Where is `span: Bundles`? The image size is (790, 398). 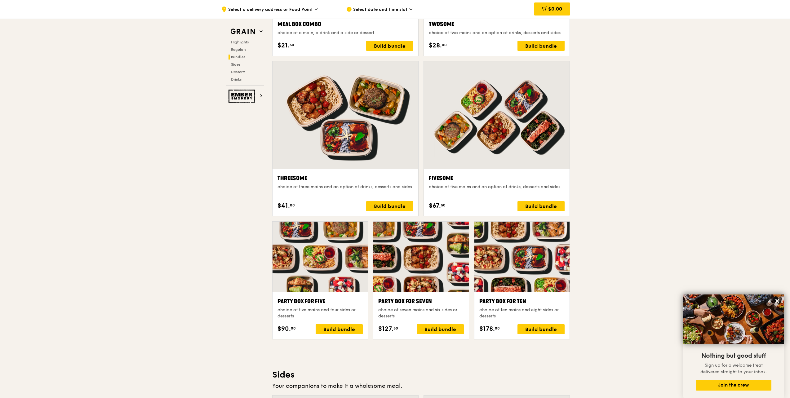
span: Bundles is located at coordinates (238, 57).